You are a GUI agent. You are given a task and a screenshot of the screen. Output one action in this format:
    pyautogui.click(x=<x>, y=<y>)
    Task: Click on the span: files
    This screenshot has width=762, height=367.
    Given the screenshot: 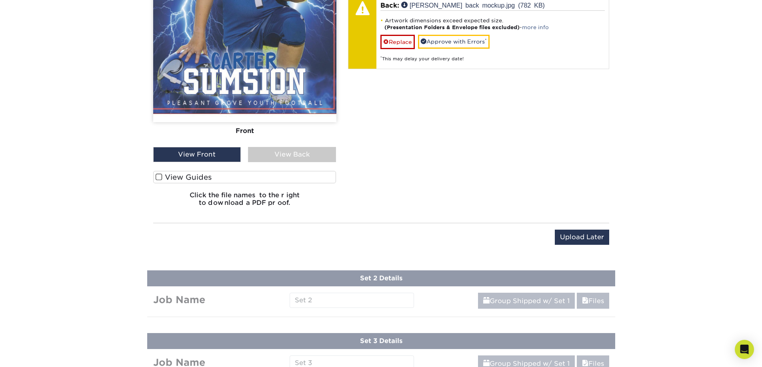 What is the action you would take?
    pyautogui.click(x=585, y=301)
    